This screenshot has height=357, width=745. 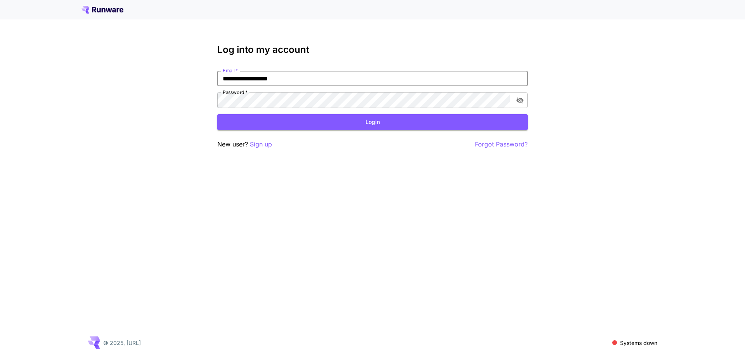 What do you see at coordinates (501, 144) in the screenshot?
I see `button: Forgot Password?` at bounding box center [501, 144].